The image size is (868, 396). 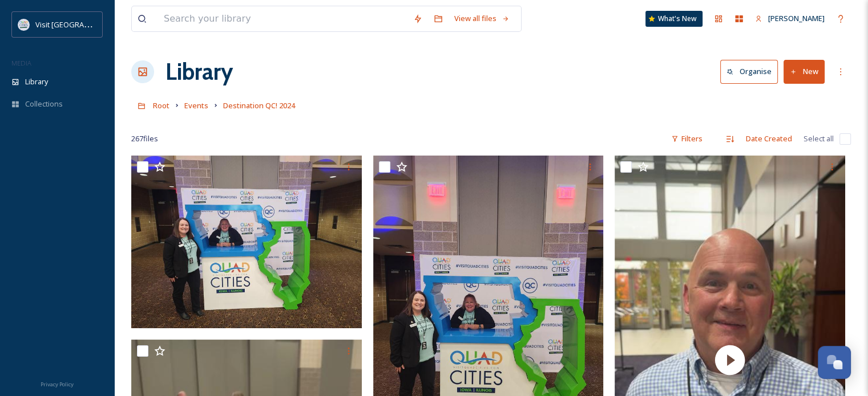 What do you see at coordinates (282, 19) in the screenshot?
I see `input: Search your library` at bounding box center [282, 19].